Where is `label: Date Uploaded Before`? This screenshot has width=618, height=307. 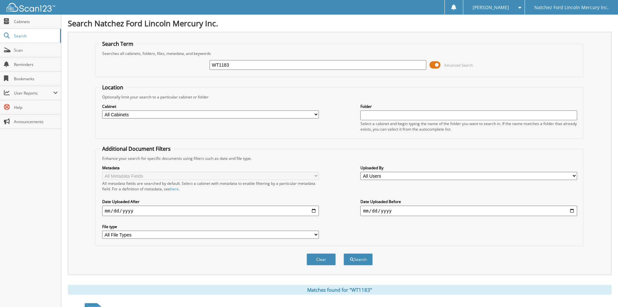 label: Date Uploaded Before is located at coordinates (469, 201).